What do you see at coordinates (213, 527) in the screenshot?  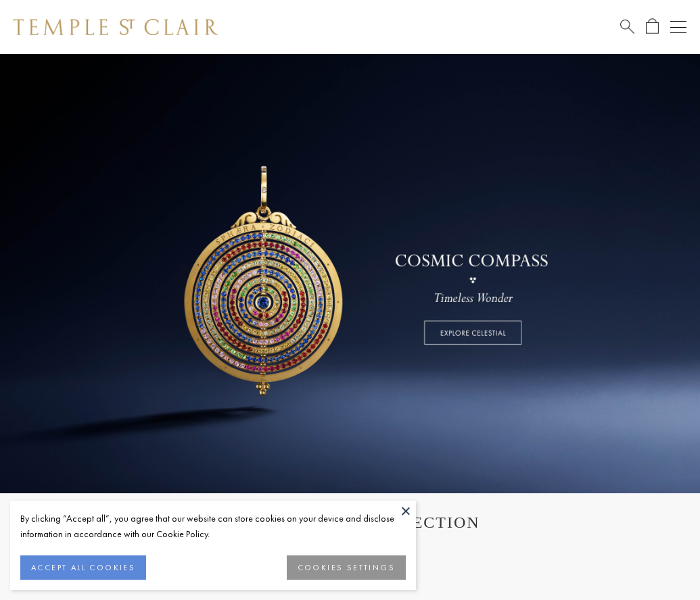 I see `div: By clicking “Accept all”, you agree that our website can store cookies on your device and disclos...` at bounding box center [213, 527].